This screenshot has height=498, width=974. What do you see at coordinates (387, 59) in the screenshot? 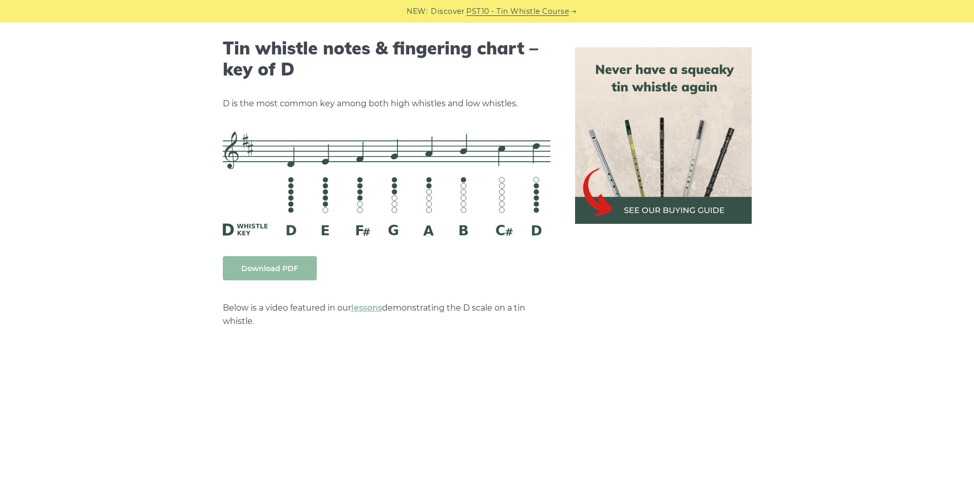
I see `h2: Tin whistle notes & fingering chart – key of D` at bounding box center [387, 59].